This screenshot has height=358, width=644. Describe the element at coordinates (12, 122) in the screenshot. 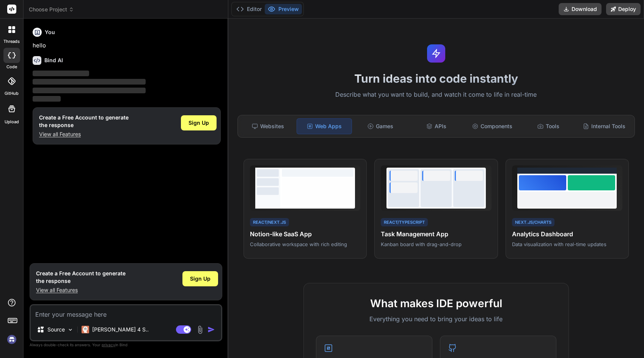

I see `label: Upload` at that location.